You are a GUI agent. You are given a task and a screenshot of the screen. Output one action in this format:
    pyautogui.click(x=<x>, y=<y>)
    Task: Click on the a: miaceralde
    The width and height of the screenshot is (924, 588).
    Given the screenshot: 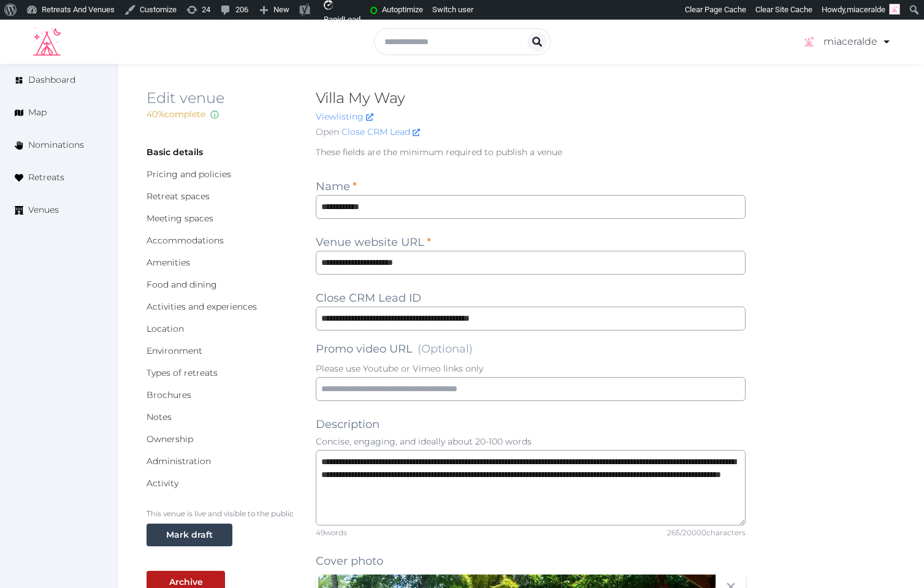 What is the action you would take?
    pyautogui.click(x=846, y=41)
    